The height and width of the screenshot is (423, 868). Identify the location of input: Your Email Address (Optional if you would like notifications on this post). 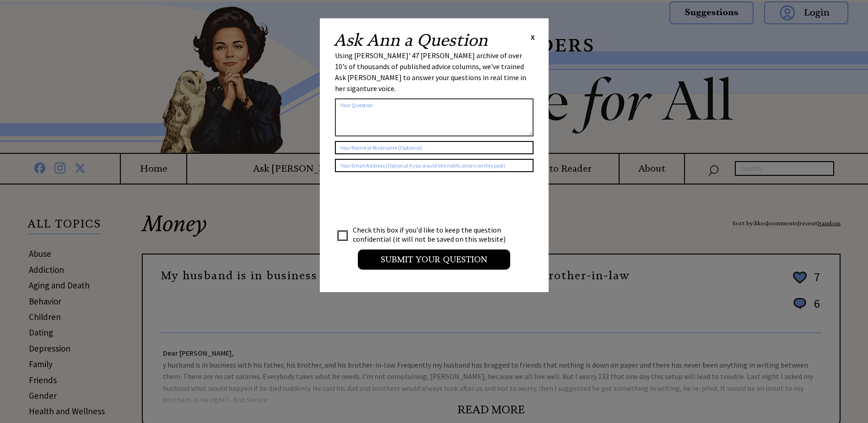
(435, 165).